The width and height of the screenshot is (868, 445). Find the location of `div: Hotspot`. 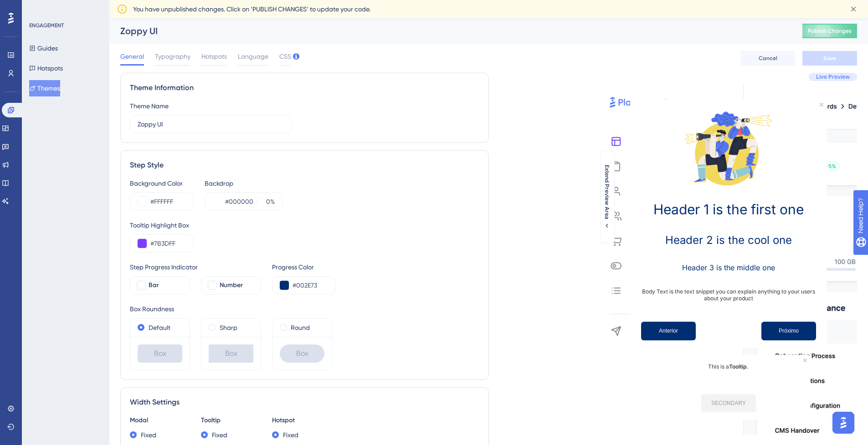

div: Hotspot is located at coordinates (302, 421).